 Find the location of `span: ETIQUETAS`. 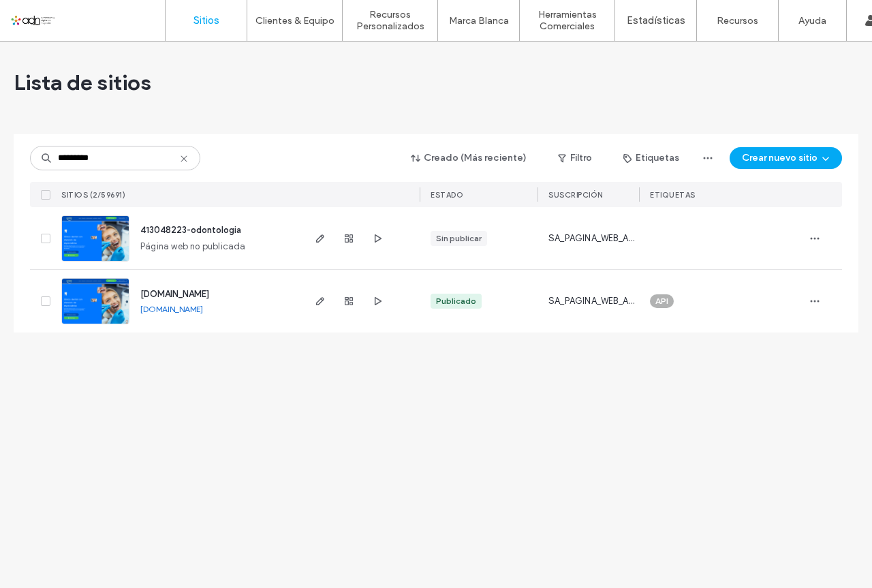

span: ETIQUETAS is located at coordinates (672, 195).